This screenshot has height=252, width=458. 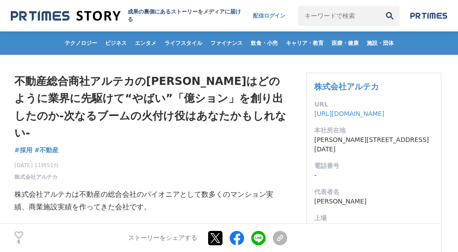 I want to click on span: 施設・団体, so click(x=380, y=43).